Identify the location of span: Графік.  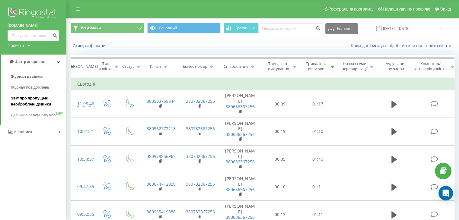
(241, 28).